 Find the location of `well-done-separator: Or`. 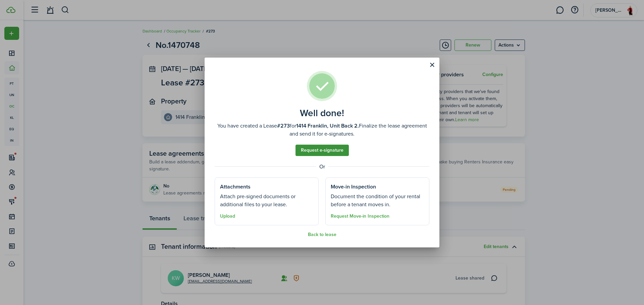

well-done-separator: Or is located at coordinates (322, 167).